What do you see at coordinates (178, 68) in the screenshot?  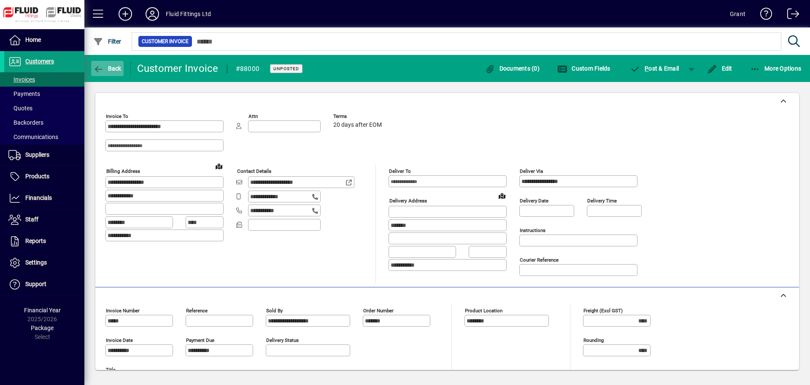 I see `div: Customer Invoice` at bounding box center [178, 68].